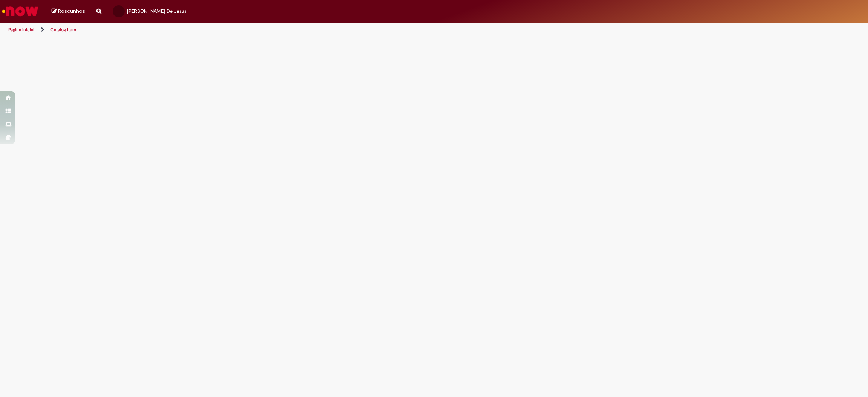 The height and width of the screenshot is (397, 868). I want to click on ul: Trilhas de página, so click(290, 30).